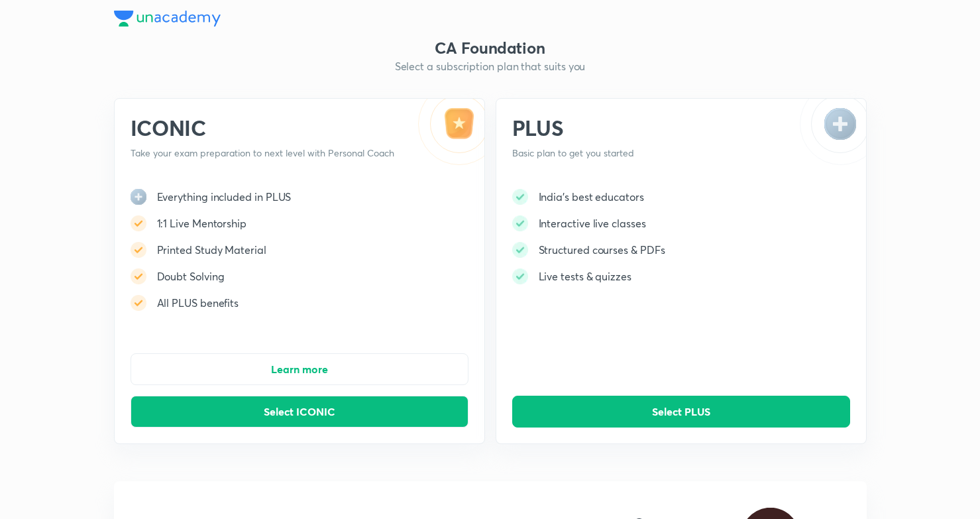 This screenshot has height=519, width=980. What do you see at coordinates (585, 276) in the screenshot?
I see `h5: Live tests & quizzes` at bounding box center [585, 276].